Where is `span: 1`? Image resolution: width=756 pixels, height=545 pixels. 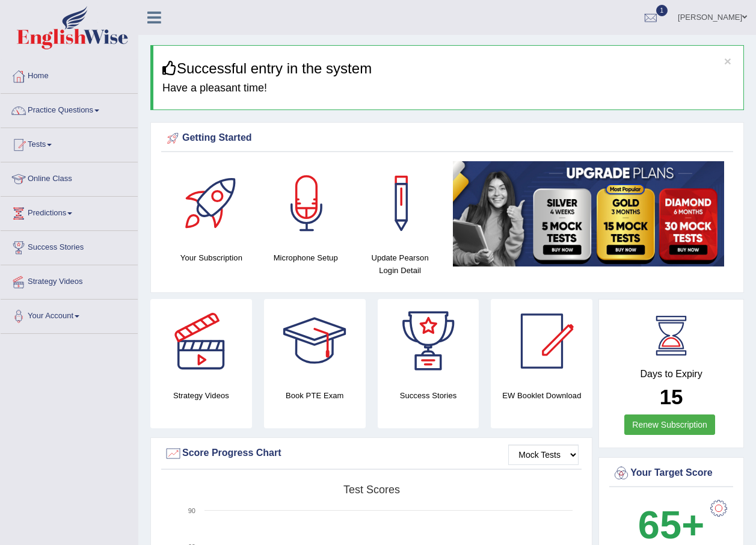
span: 1 is located at coordinates (663, 11).